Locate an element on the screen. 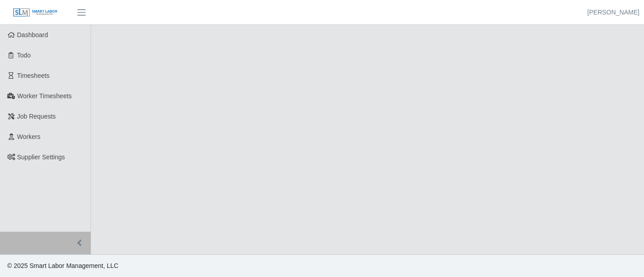  span: Dashboard is located at coordinates (32, 35).